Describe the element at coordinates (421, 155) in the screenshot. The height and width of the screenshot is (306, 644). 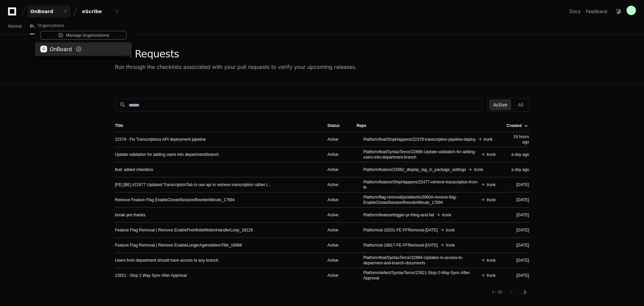
I see `span: Platform/feat/SyntaxTerror/22896-Update-validation-for-adding-users-into-department-branch` at that location.